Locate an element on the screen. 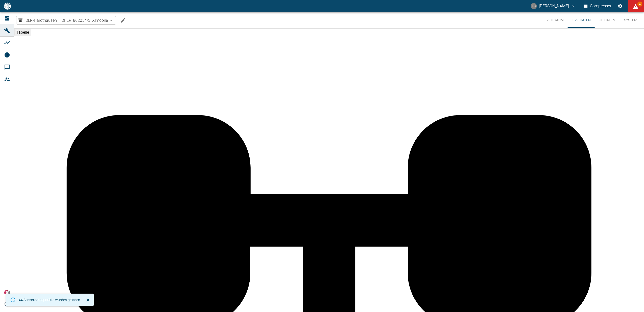 This screenshot has width=644, height=312. button: Compressor is located at coordinates (597, 6).